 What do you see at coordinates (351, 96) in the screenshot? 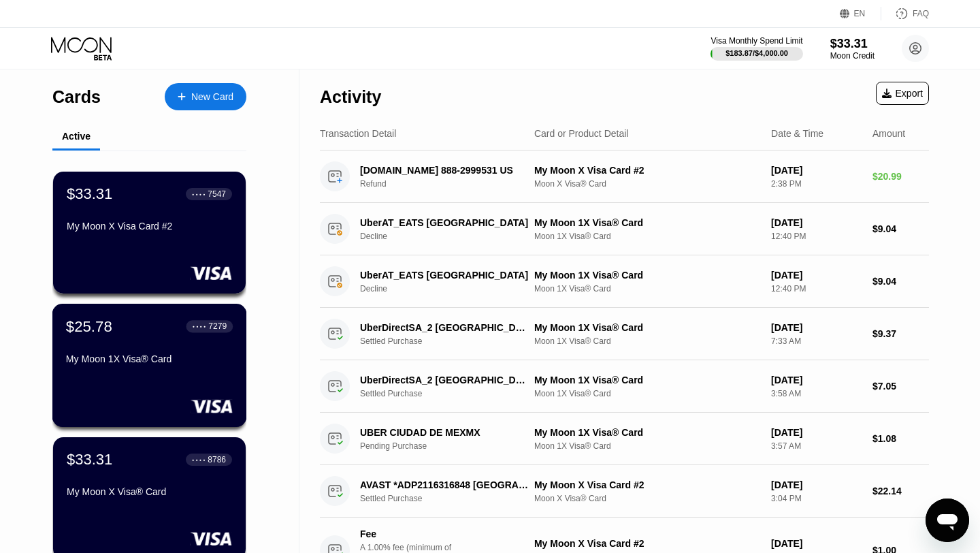
I see `div: Activity` at bounding box center [351, 96].